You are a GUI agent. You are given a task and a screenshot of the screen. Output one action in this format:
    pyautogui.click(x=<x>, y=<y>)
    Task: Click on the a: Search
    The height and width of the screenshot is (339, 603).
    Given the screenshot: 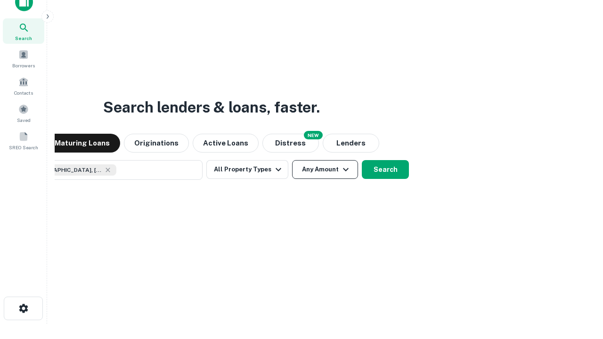 What is the action you would take?
    pyautogui.click(x=24, y=31)
    